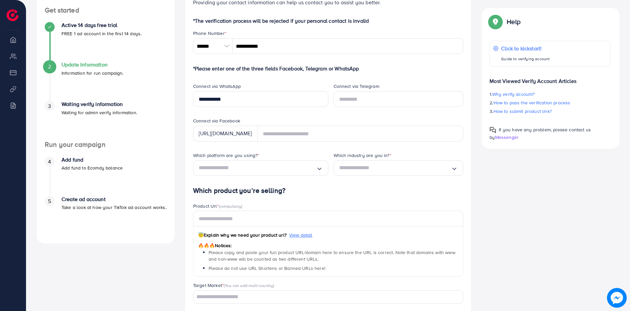 The width and height of the screenshot is (630, 311). Describe the element at coordinates (525, 59) in the screenshot. I see `p: Guide to verifying account` at that location.